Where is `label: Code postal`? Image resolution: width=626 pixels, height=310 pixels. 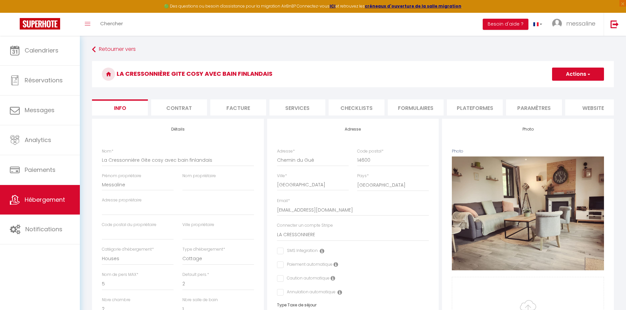 label: Code postal is located at coordinates (370, 151).